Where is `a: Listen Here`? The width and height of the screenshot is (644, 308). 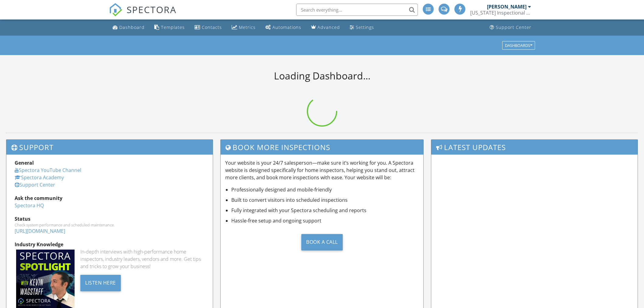
a: Listen Here is located at coordinates (101, 283).